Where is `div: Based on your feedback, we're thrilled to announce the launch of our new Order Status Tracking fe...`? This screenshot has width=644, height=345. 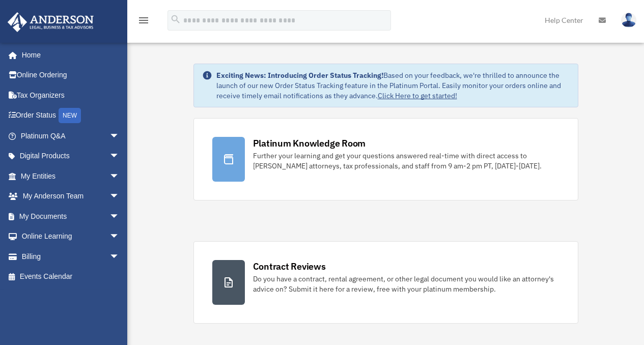 div: Based on your feedback, we're thrilled to announce the launch of our new Order Status Tracking fe... is located at coordinates (393, 86).